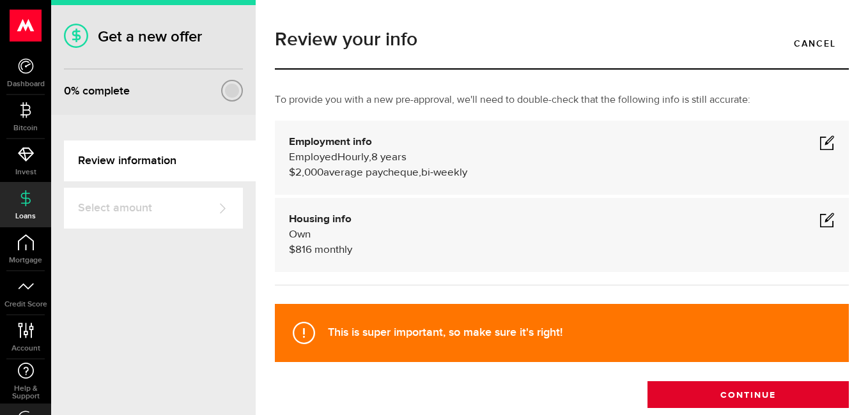  What do you see at coordinates (159, 161) in the screenshot?
I see `a: Review information` at bounding box center [159, 161].